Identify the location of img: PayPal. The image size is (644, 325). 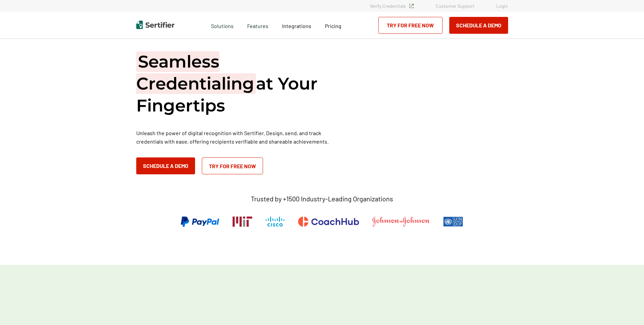
(200, 222).